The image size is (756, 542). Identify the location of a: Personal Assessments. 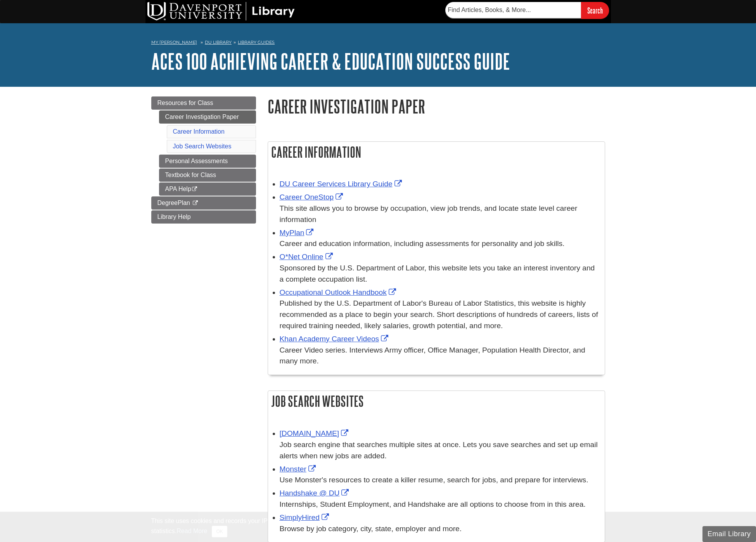
(208, 161).